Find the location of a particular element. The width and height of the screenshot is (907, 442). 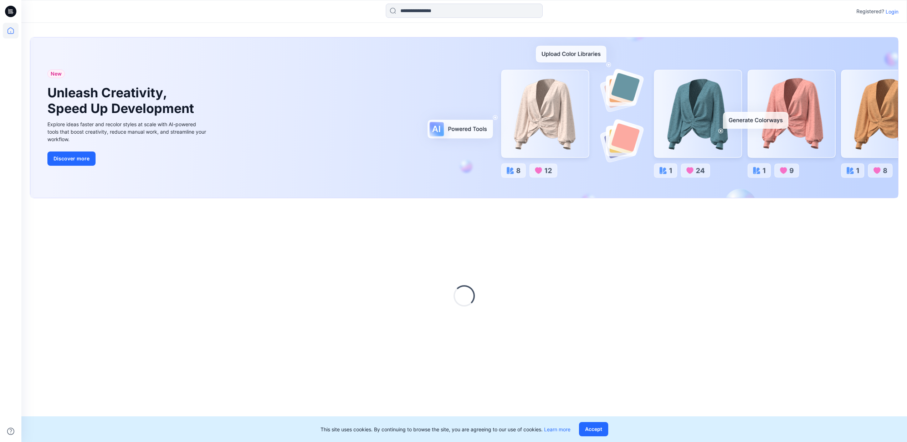

a: Learn more is located at coordinates (557, 429).